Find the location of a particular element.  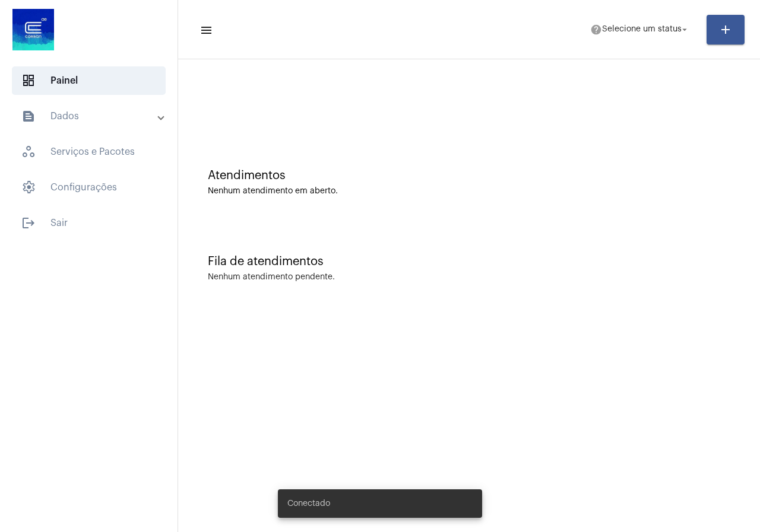

span: Sair is located at coordinates (88, 223).